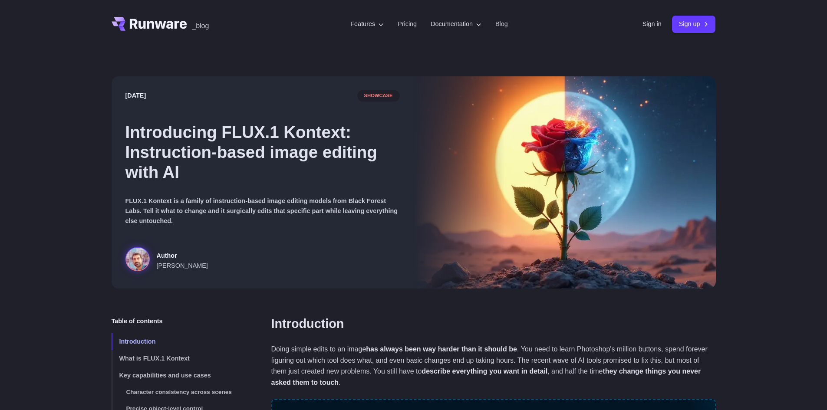  Describe the element at coordinates (263, 152) in the screenshot. I see `h1: Introducing FLUX.1 Kontext: Instruction-based image editing with AI` at that location.